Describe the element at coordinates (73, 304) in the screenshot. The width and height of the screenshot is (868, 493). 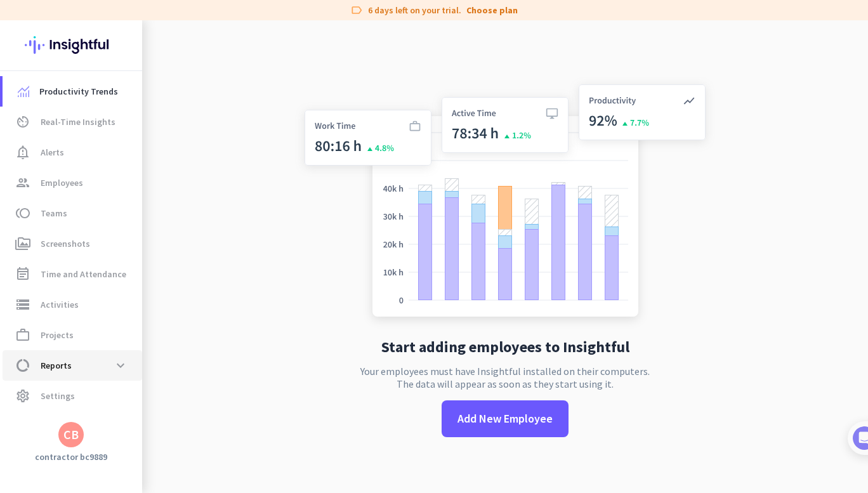
I see `a: storageActivities` at that location.